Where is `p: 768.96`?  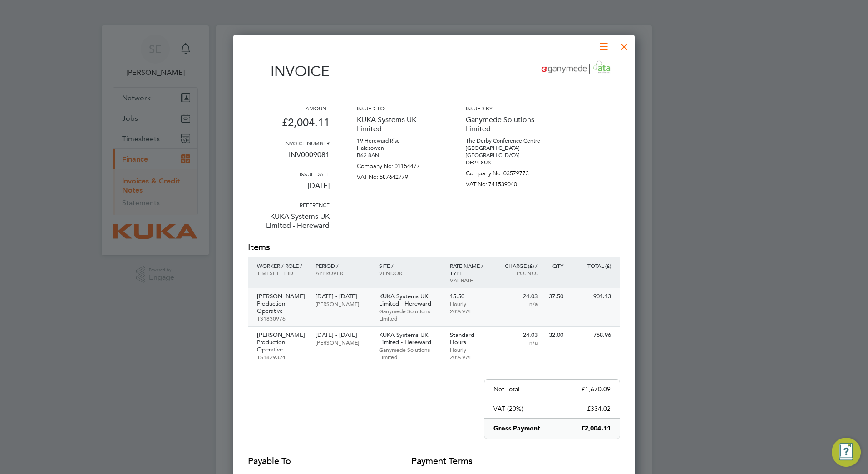 p: 768.96 is located at coordinates (592, 336).